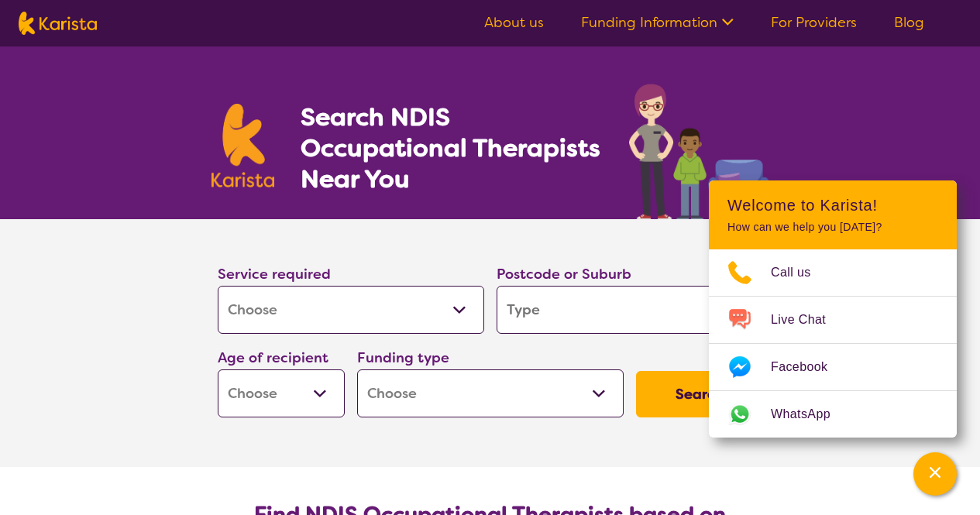 Image resolution: width=980 pixels, height=515 pixels. What do you see at coordinates (809, 415) in the screenshot?
I see `span: WhatsApp` at bounding box center [809, 415].